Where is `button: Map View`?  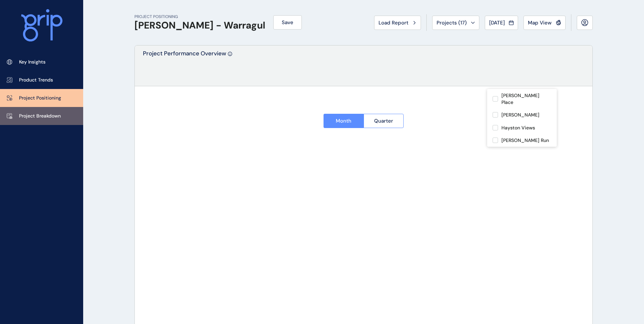 button: Map View is located at coordinates (544, 23).